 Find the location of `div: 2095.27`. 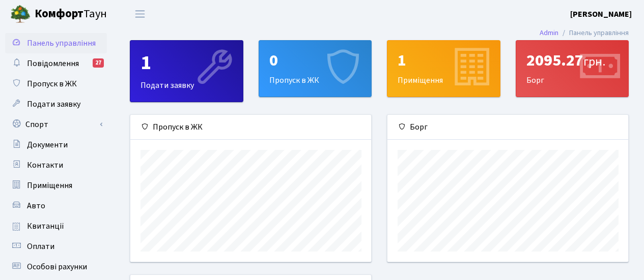

div: 2095.27 is located at coordinates (572, 61).